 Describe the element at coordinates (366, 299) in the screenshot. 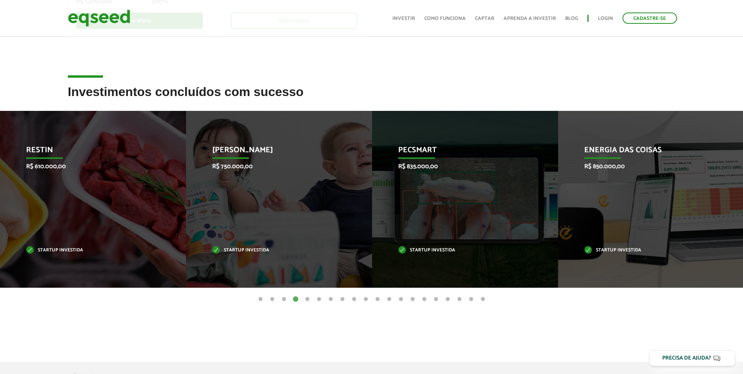

I see `button: 10 of 20` at that location.